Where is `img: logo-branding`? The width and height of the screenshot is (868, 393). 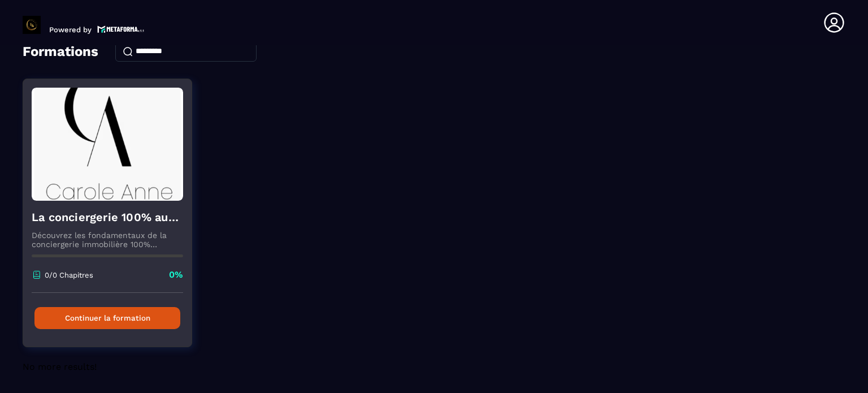 img: logo-branding is located at coordinates (31, 25).